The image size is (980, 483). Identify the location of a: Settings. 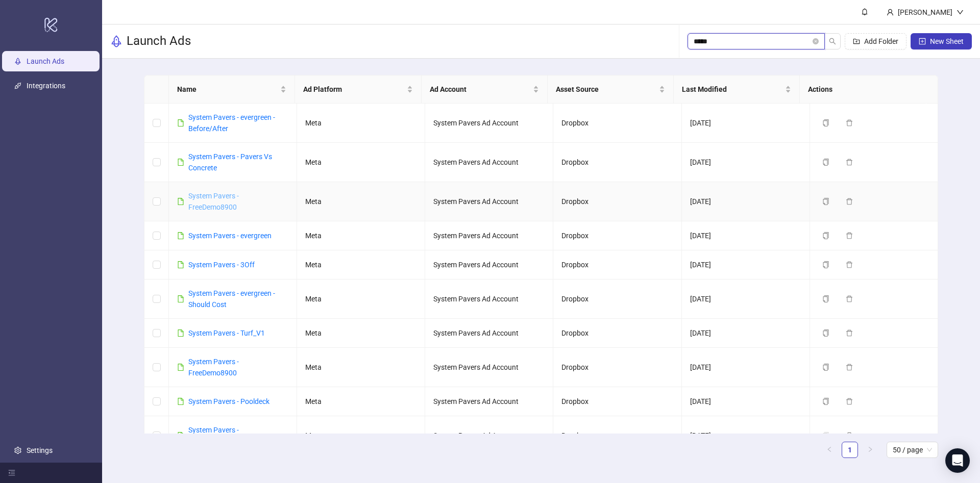
(39, 451).